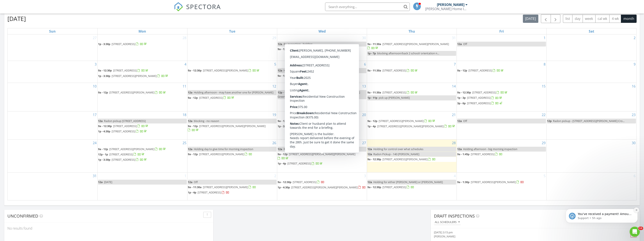 The image size is (644, 241). What do you see at coordinates (368, 7) in the screenshot?
I see `input: Search everything...` at bounding box center [368, 7].